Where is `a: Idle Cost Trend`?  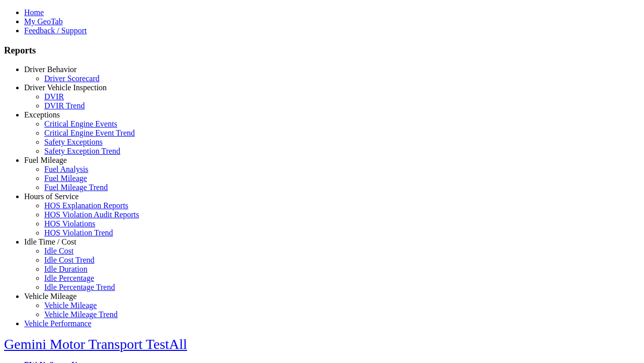
a: Idle Cost Trend is located at coordinates (69, 260).